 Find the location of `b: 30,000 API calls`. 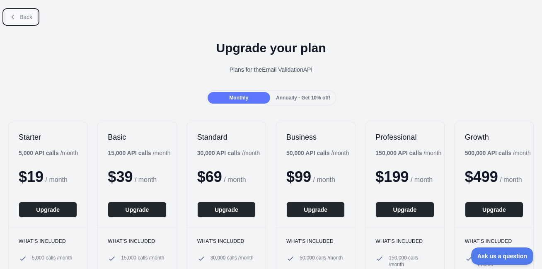

b: 30,000 API calls is located at coordinates (219, 153).